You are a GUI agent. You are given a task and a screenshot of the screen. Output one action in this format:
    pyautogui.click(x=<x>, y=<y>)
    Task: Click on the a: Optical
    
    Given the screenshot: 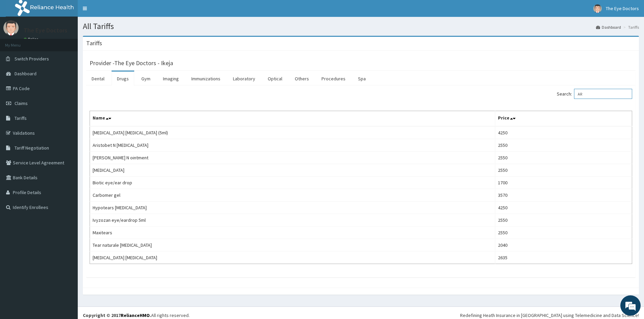 What is the action you would take?
    pyautogui.click(x=275, y=79)
    